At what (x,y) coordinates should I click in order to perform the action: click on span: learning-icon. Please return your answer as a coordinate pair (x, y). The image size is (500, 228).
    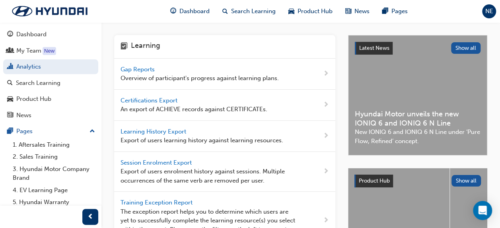
    Looking at the image, I should click on (124, 47).